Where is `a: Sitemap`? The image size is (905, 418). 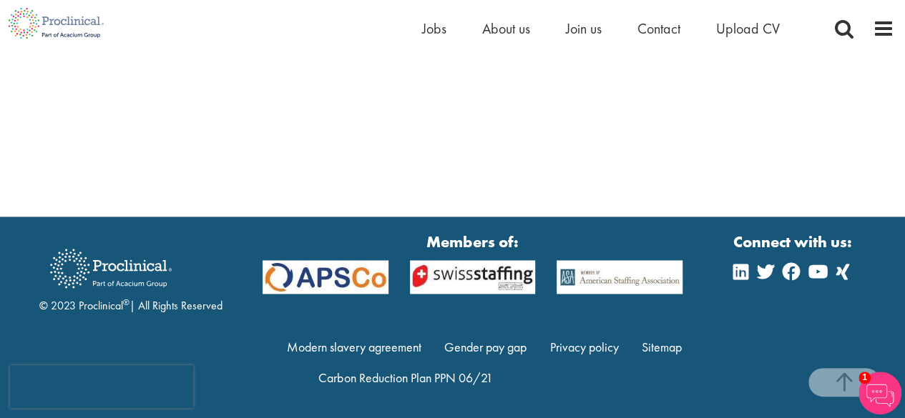
a: Sitemap is located at coordinates (662, 346).